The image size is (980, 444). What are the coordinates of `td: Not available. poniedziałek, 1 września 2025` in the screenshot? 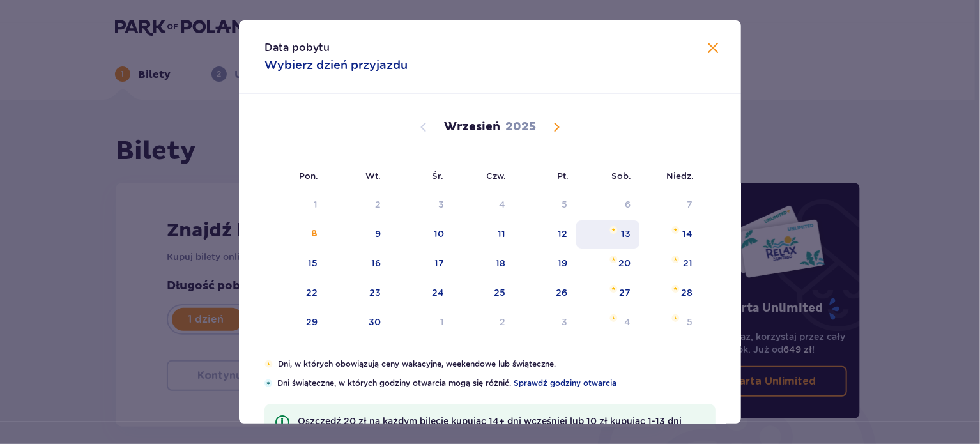 It's located at (296, 205).